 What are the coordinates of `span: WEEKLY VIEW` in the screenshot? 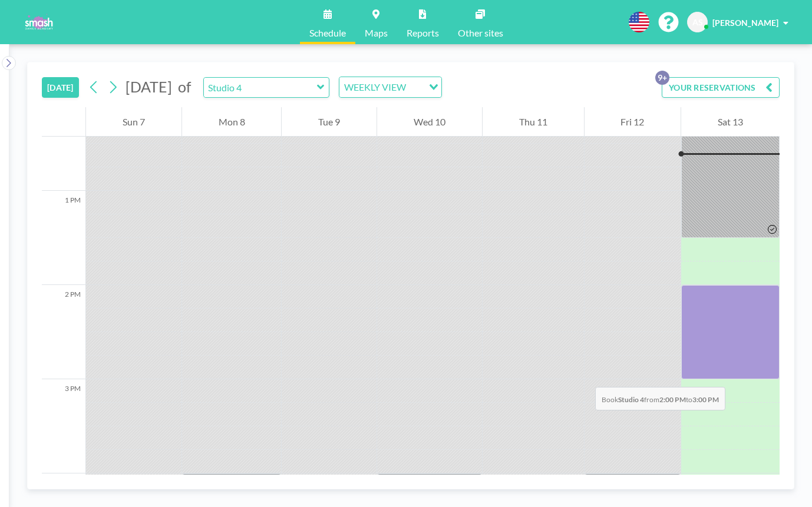 It's located at (375, 87).